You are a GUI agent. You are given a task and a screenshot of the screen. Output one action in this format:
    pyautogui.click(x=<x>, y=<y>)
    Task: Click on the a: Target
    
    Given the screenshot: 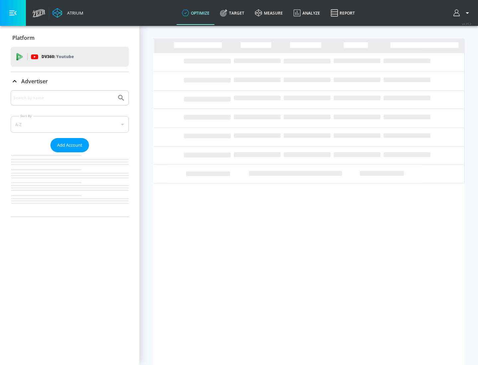 What is the action you would take?
    pyautogui.click(x=232, y=13)
    